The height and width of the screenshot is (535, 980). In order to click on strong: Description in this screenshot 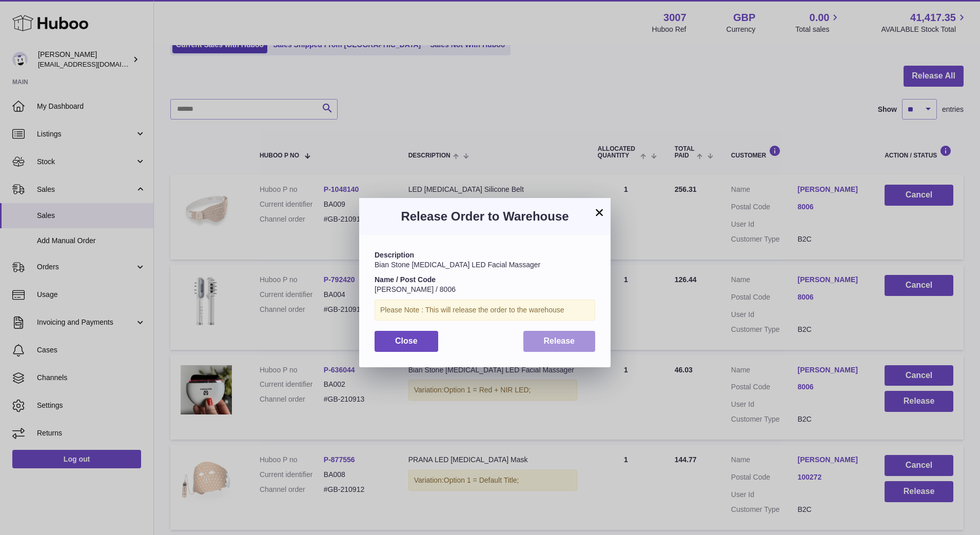, I will do `click(394, 255)`.